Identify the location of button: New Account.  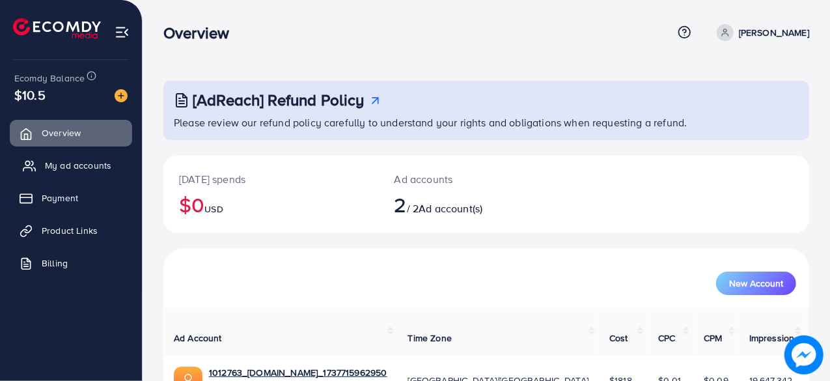
(755, 283).